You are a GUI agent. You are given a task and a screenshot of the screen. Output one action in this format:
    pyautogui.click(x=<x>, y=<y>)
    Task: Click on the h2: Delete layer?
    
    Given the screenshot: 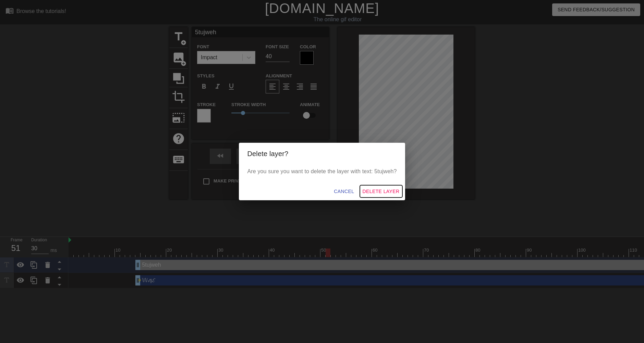 What is the action you would take?
    pyautogui.click(x=322, y=154)
    